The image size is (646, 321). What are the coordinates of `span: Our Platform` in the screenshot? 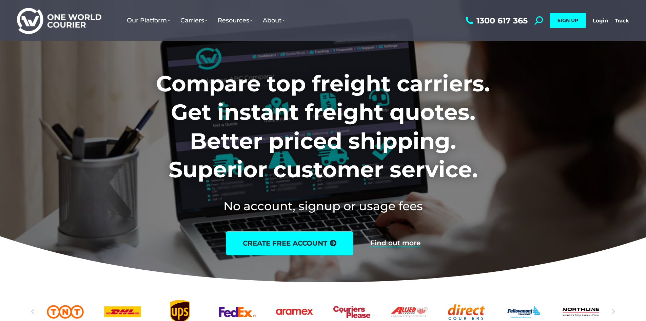 It's located at (149, 20).